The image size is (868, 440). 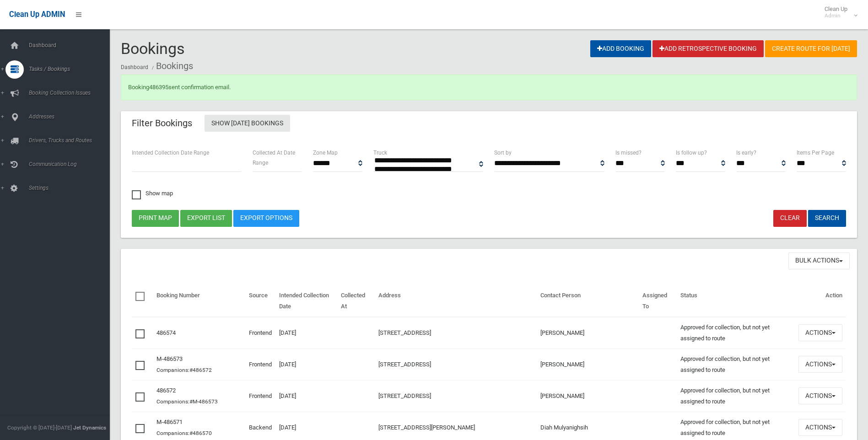 I want to click on small: Admin, so click(x=836, y=16).